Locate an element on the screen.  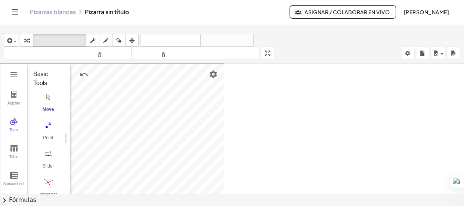
font: teclado is located at coordinates (59, 40).